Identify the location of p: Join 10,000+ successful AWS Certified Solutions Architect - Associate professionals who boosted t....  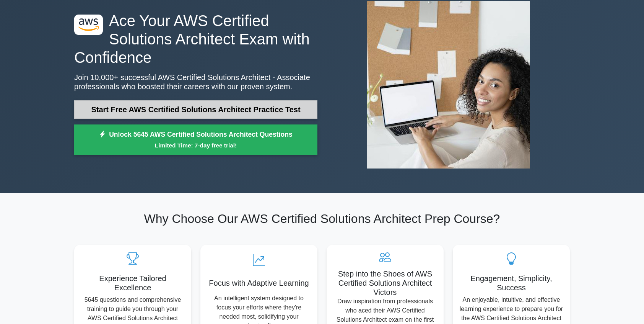
(196, 82).